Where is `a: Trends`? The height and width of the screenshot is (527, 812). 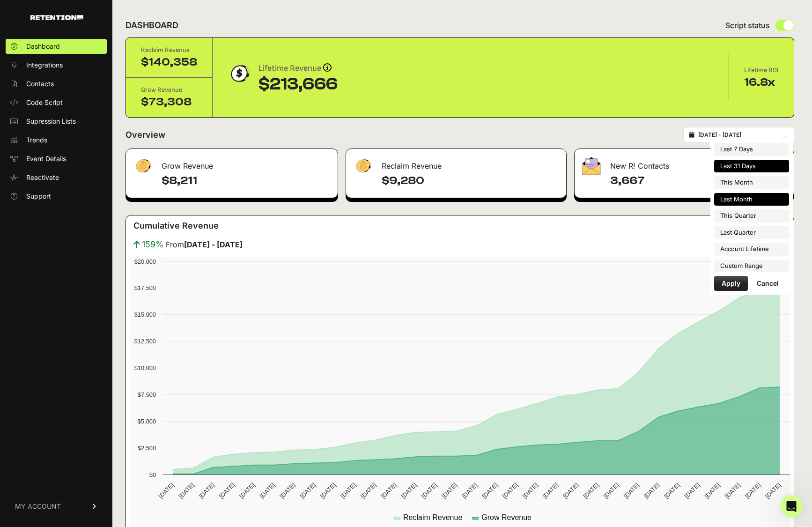
a: Trends is located at coordinates (56, 140).